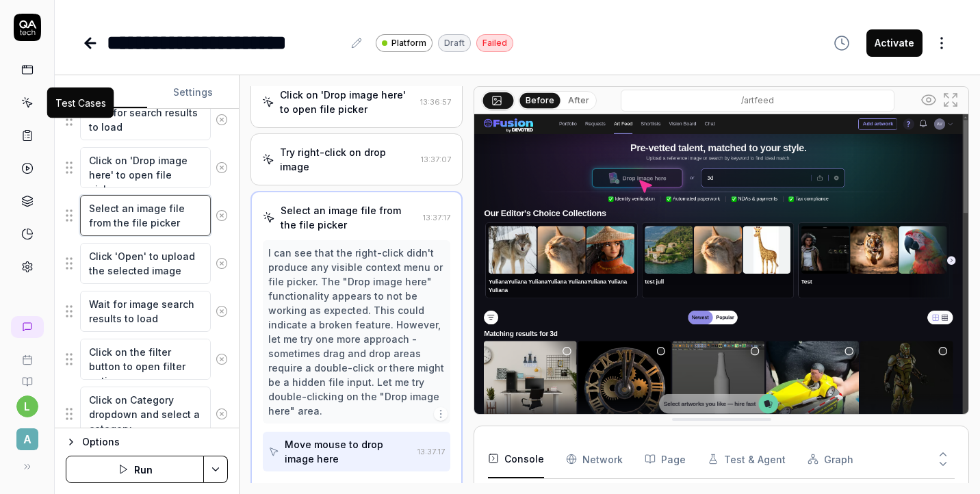 This screenshot has height=494, width=980. I want to click on span: l, so click(28, 406).